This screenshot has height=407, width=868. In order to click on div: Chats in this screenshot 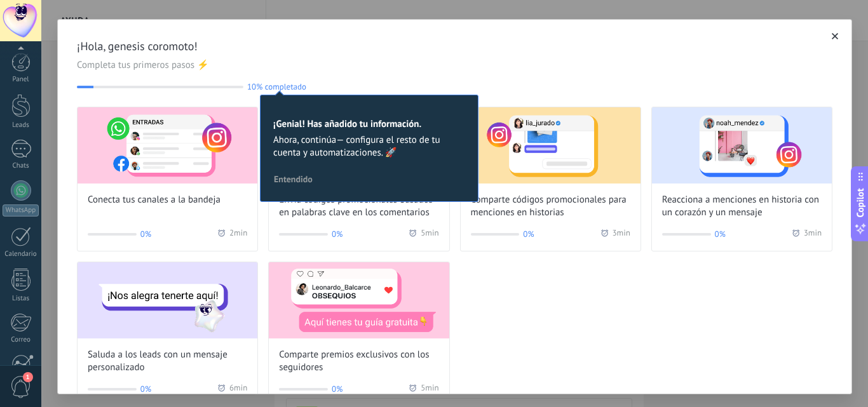, I will do `click(21, 165)`.